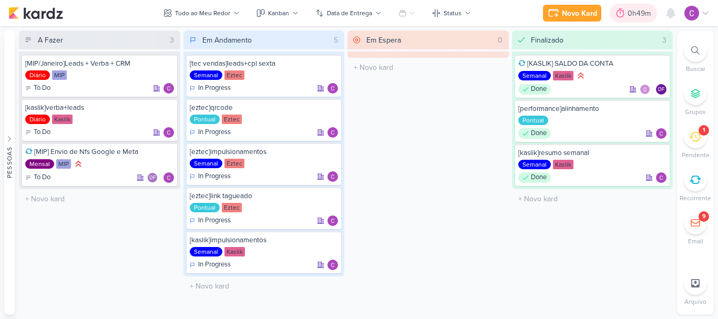 The height and width of the screenshot is (319, 718). Describe the element at coordinates (500, 40) in the screenshot. I see `div: 0` at that location.